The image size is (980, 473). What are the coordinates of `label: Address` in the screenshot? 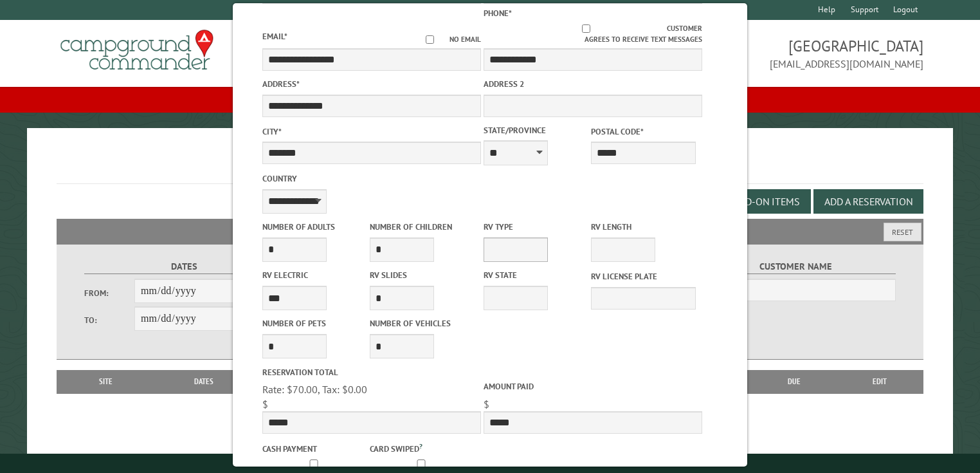 It's located at (371, 83).